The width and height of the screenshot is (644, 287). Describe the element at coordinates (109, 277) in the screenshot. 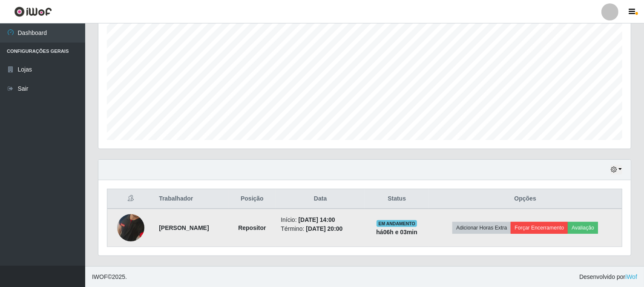

I see `span: © 2025 .` at that location.